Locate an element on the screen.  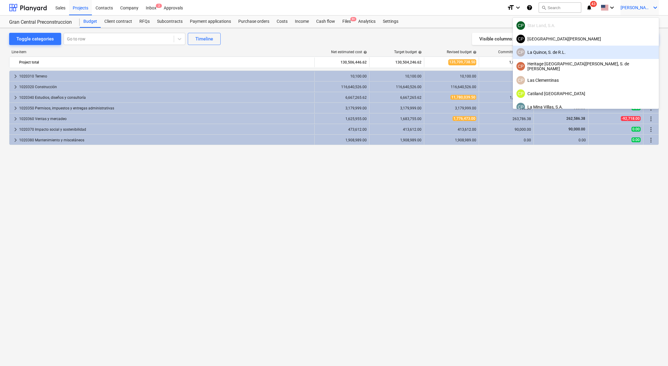
div: Widget de chat is located at coordinates (653, 352).